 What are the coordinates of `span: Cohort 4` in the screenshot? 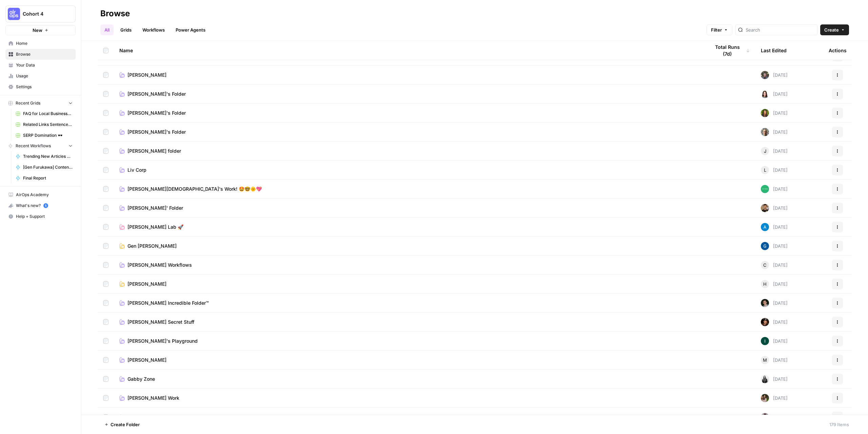 It's located at (43, 14).